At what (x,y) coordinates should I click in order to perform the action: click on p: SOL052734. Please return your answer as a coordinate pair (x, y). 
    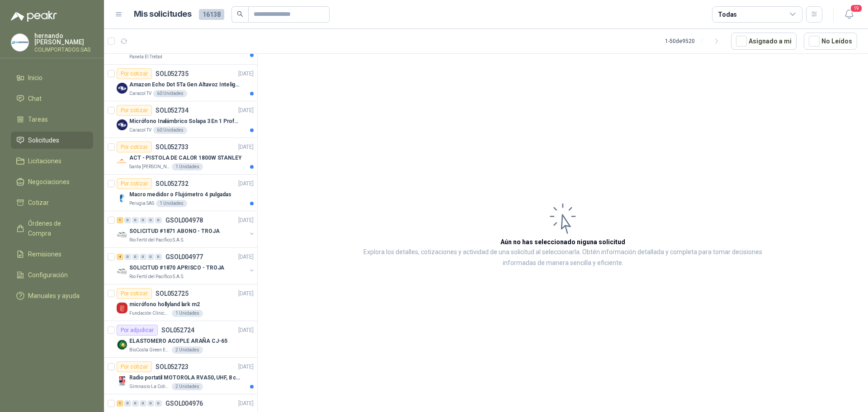
    Looking at the image, I should click on (172, 111).